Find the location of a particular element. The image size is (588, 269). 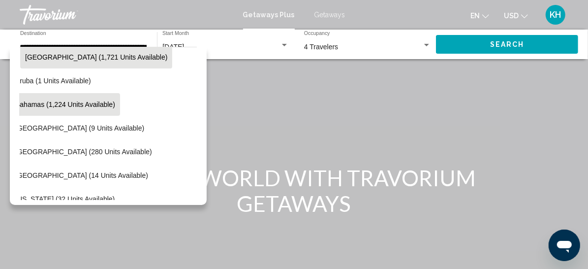

a: Getaways is located at coordinates (330, 15).